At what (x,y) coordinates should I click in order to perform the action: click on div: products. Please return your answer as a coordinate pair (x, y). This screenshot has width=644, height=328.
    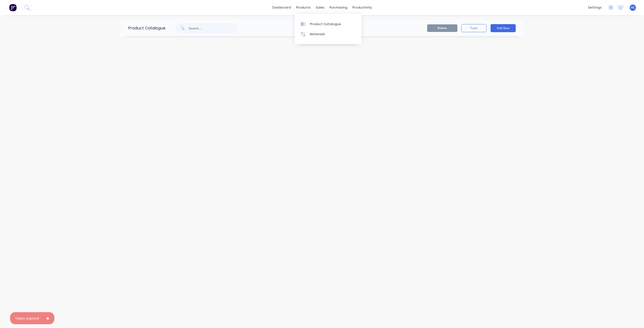
    Looking at the image, I should click on (303, 8).